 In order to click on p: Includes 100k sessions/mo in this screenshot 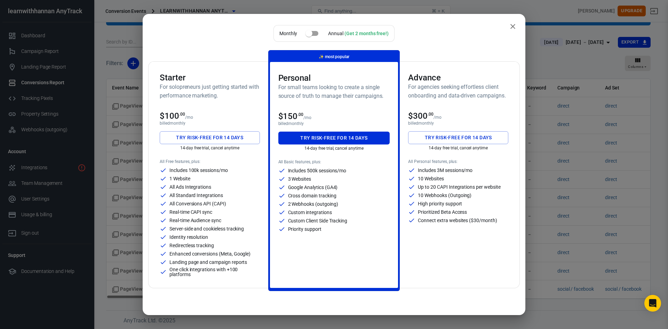, I will do `click(199, 170)`.